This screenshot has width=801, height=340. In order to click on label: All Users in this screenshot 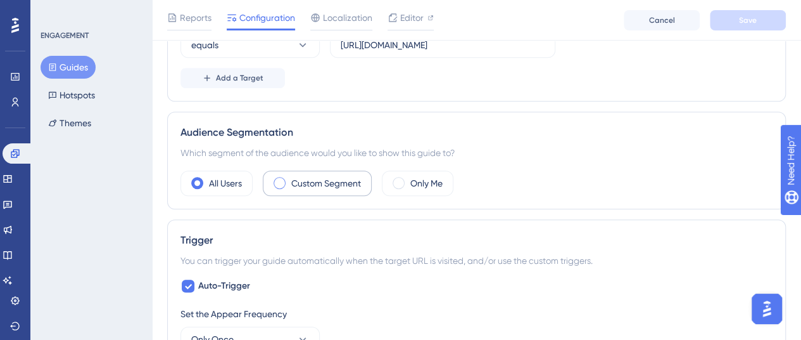, I will do `click(226, 183)`.